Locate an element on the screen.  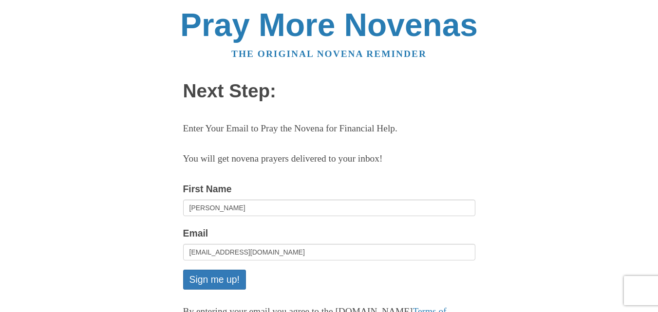
a: Pray More Novenas is located at coordinates (329, 25).